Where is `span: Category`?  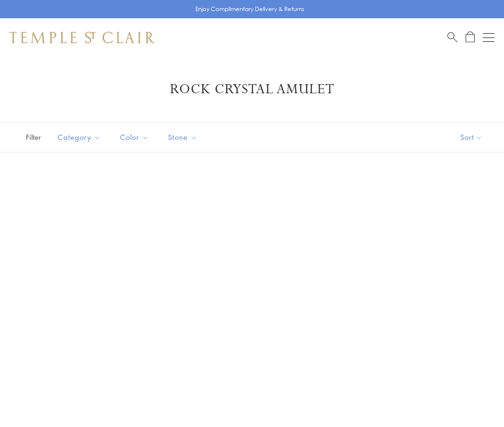 span: Category is located at coordinates (80, 137).